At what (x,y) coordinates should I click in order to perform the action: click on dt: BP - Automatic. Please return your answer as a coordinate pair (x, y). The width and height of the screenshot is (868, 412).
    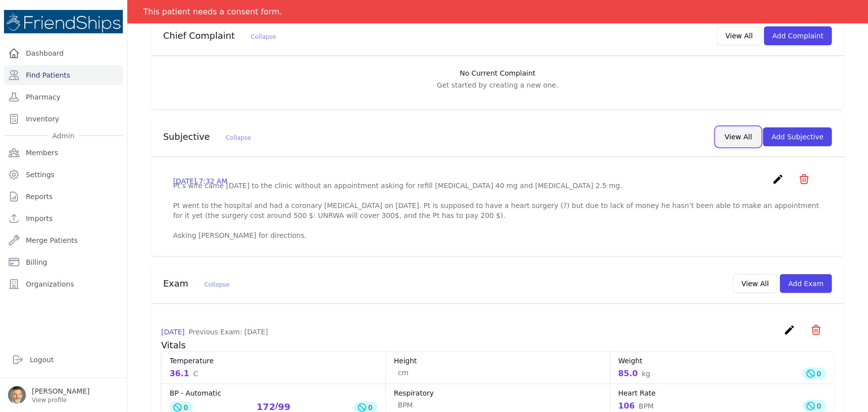
    Looking at the image, I should click on (273, 394).